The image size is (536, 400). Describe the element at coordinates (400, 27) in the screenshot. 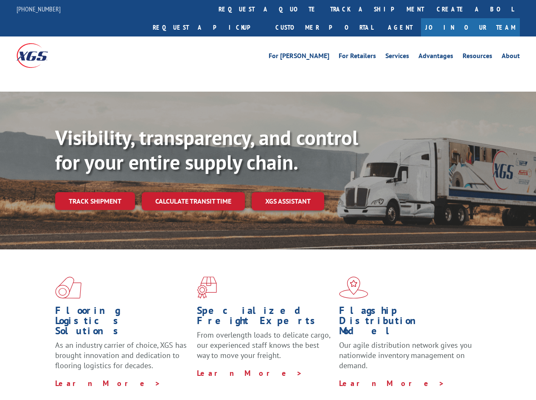

I see `a: Agent` at that location.